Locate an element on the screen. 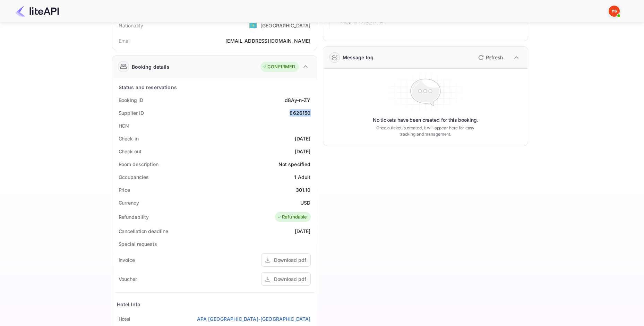  div: 8626150 is located at coordinates (300, 113).